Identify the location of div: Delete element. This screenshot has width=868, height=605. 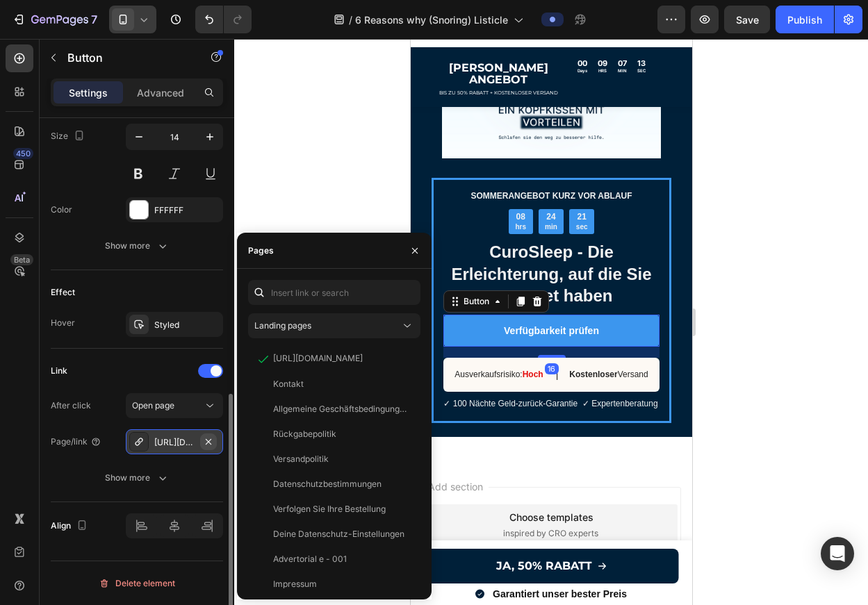
(137, 583).